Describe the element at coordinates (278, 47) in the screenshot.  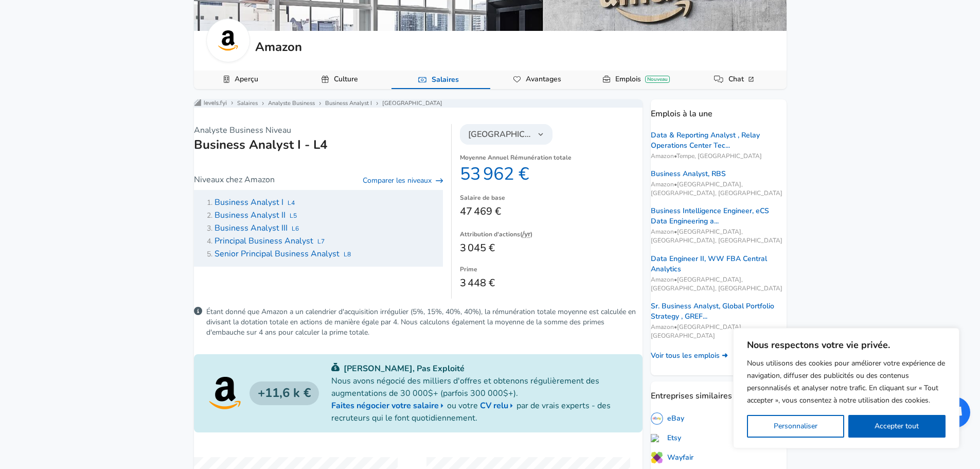
I see `h5: Amazon` at that location.